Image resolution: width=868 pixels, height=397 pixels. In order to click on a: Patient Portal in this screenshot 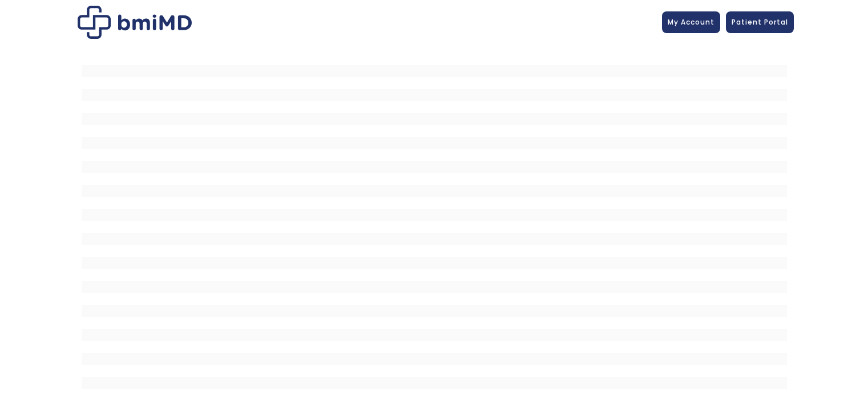, I will do `click(759, 22)`.